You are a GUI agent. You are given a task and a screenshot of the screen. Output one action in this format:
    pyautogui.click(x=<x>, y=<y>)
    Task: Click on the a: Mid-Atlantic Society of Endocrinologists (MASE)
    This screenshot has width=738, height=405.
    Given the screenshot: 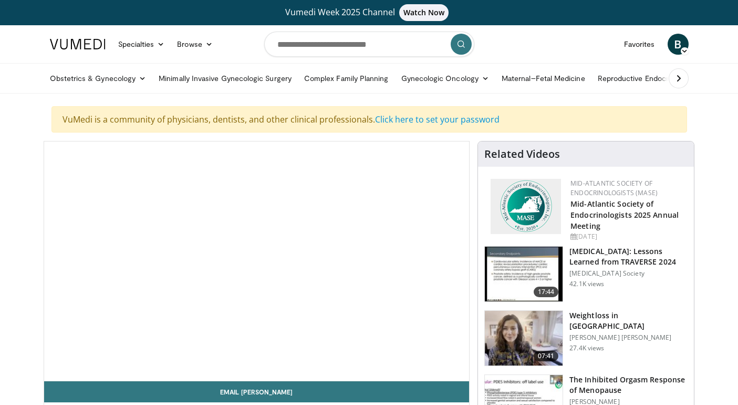 What is the action you would take?
    pyautogui.click(x=614, y=188)
    